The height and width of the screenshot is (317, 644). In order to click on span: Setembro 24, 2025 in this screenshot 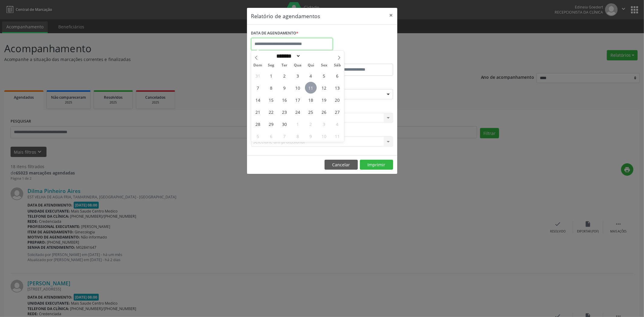, I will do `click(297, 112)`.